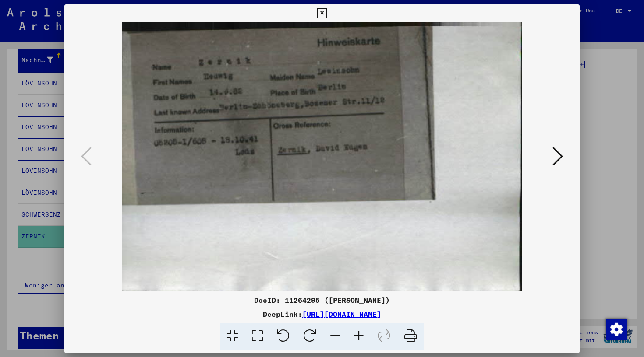 This screenshot has width=644, height=357. I want to click on div: Zustimmung ändern, so click(617, 330).